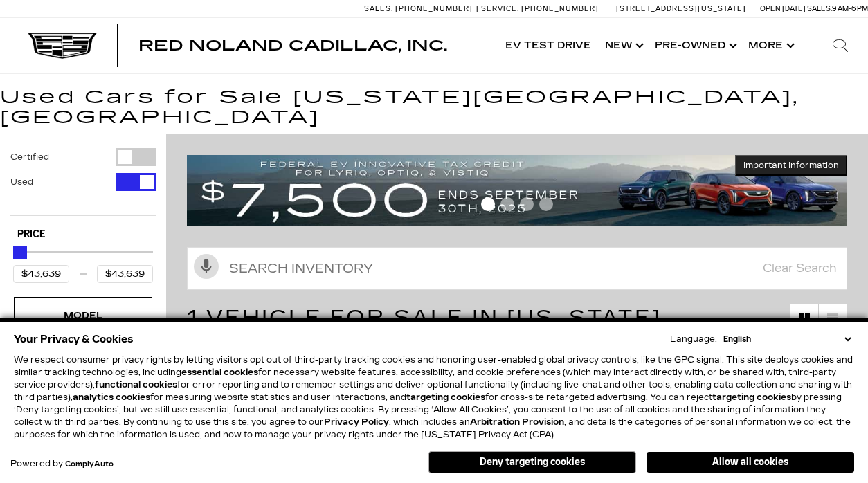 The width and height of the screenshot is (868, 483). I want to click on a: Red Noland Cadillac, Inc., so click(293, 46).